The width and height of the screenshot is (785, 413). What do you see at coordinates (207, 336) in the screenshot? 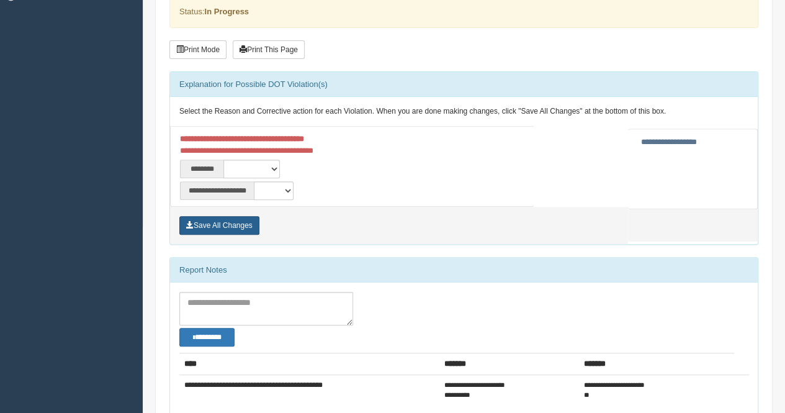
I see `button: Change Filter Options` at bounding box center [207, 336].